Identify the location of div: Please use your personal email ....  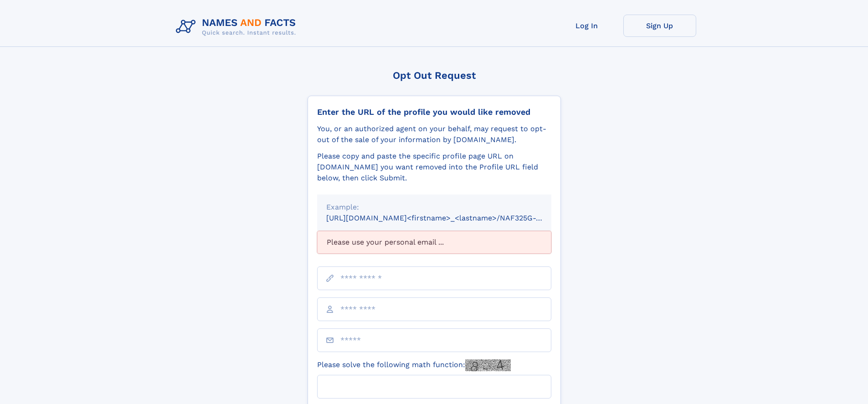
(434, 243).